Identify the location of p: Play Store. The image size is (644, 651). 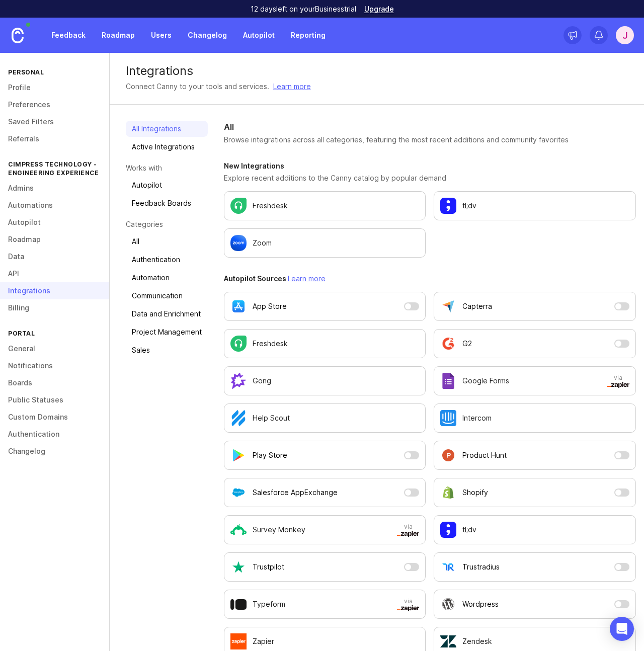
(270, 455).